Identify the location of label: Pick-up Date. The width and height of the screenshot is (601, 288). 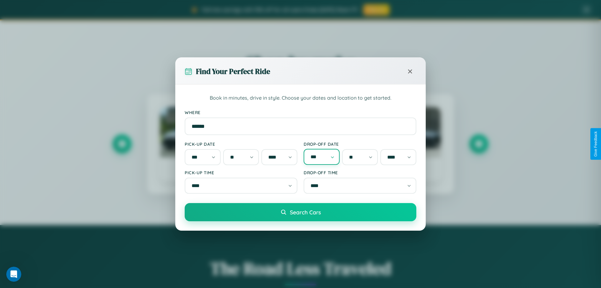
(241, 144).